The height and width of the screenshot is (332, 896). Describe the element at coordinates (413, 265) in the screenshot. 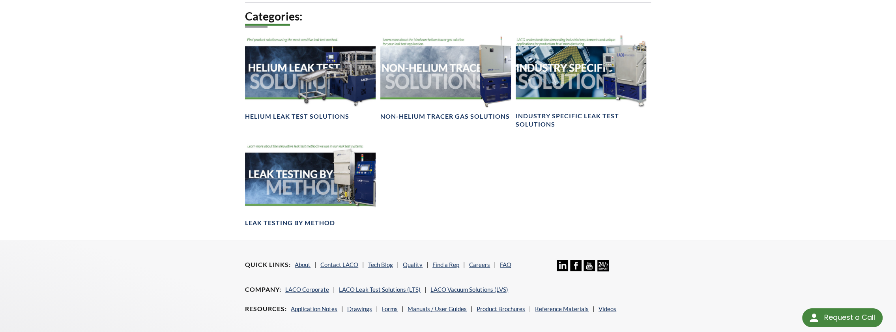

I see `a: Quality` at that location.